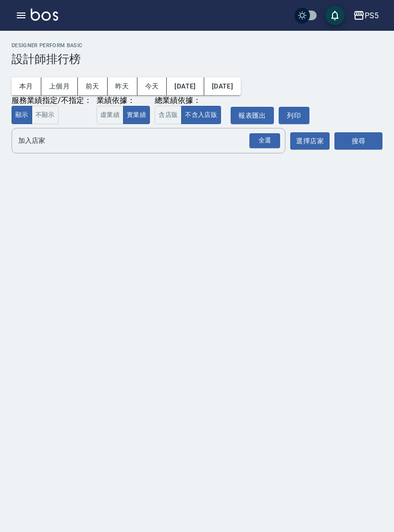 The height and width of the screenshot is (532, 394). Describe the element at coordinates (371, 15) in the screenshot. I see `div: PS5` at that location.